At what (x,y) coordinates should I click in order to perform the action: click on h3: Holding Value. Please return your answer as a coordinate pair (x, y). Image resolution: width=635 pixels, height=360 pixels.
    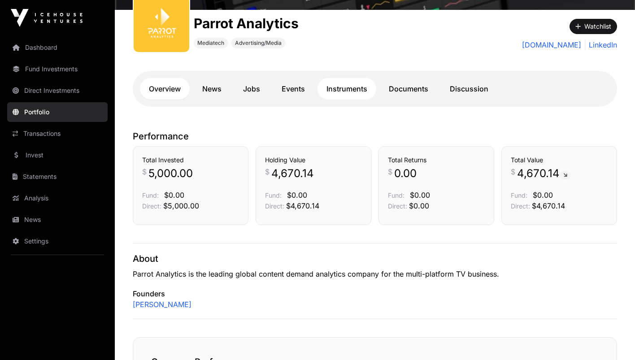
    Looking at the image, I should click on (314, 160).